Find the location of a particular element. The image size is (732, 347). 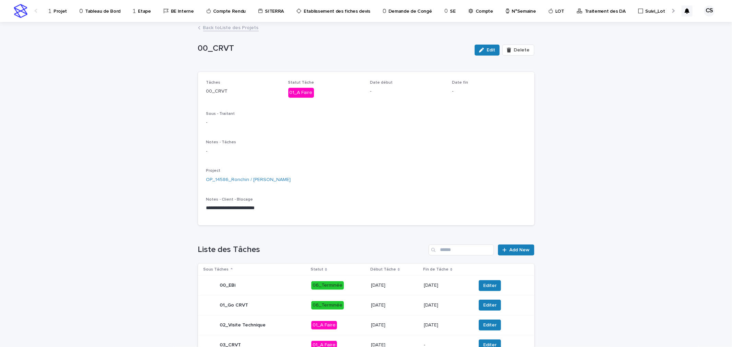

p: Statut is located at coordinates (317, 270).